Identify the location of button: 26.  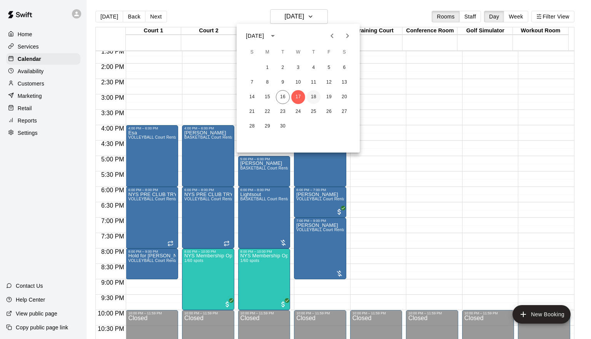
(329, 112).